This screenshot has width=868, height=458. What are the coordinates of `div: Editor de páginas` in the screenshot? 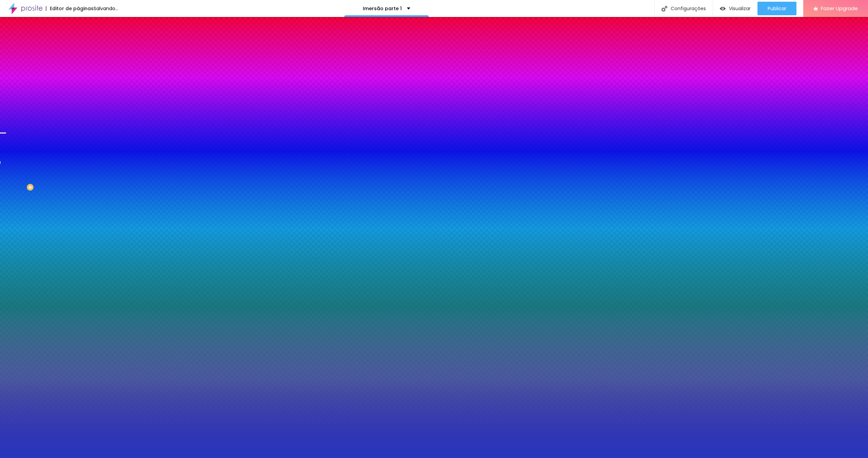 It's located at (70, 8).